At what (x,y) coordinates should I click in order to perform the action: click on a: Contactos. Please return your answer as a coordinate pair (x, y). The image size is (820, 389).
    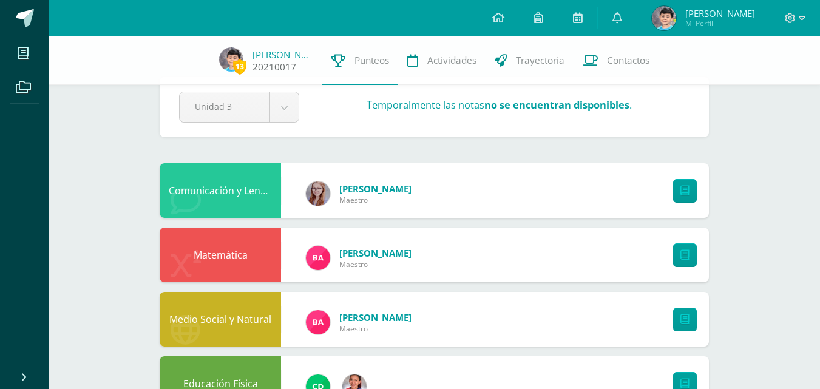
    Looking at the image, I should click on (616, 61).